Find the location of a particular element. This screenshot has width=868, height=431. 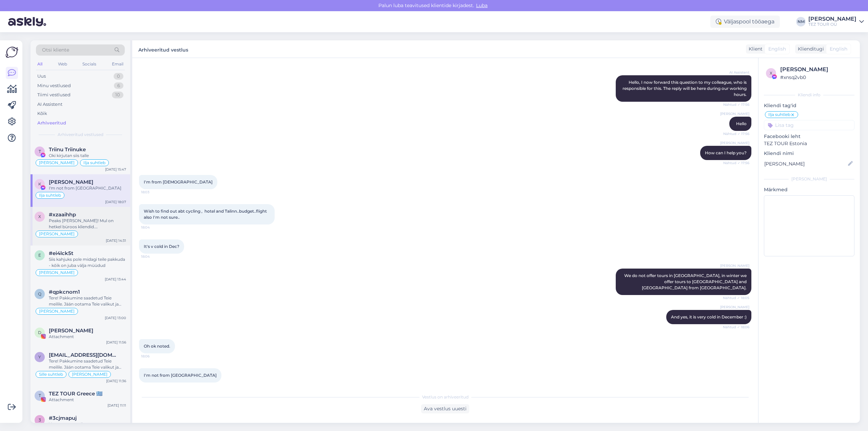

span: e is located at coordinates (40, 255).